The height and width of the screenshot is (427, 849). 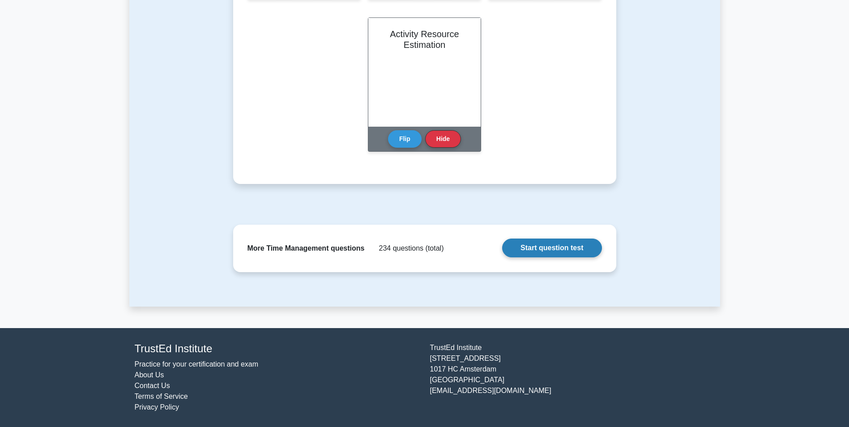 I want to click on div: 234 questions (total), so click(x=409, y=248).